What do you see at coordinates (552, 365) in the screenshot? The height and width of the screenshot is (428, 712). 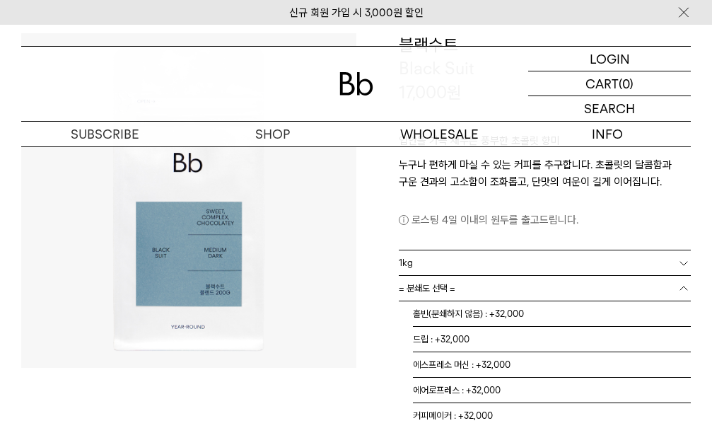 I see `li: 에스프레소 머신 : +32,000` at bounding box center [552, 365].